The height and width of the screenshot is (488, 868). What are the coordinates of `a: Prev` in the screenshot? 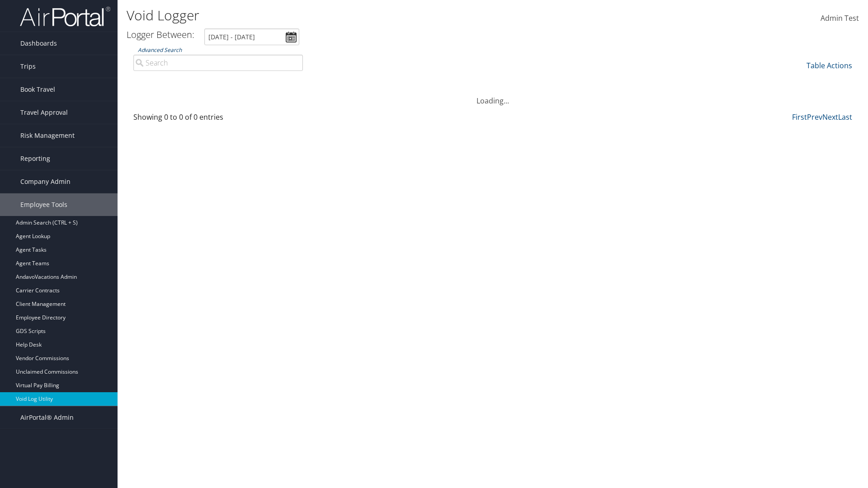 It's located at (815, 117).